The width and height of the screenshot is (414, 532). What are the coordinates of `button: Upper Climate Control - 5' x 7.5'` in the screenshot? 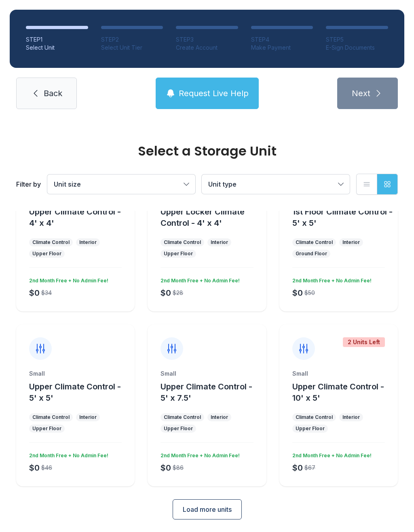 It's located at (212, 392).